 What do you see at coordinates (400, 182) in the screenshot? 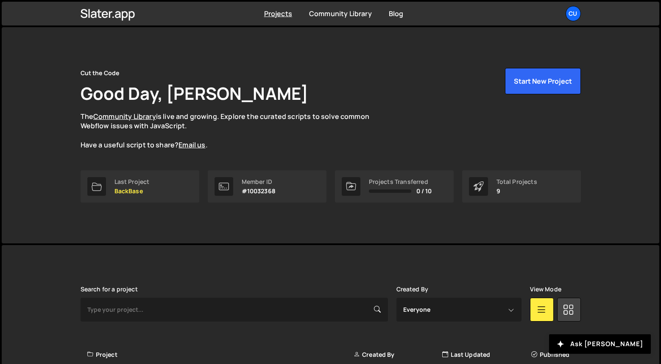
I see `div: Projects Transferred` at bounding box center [400, 182].